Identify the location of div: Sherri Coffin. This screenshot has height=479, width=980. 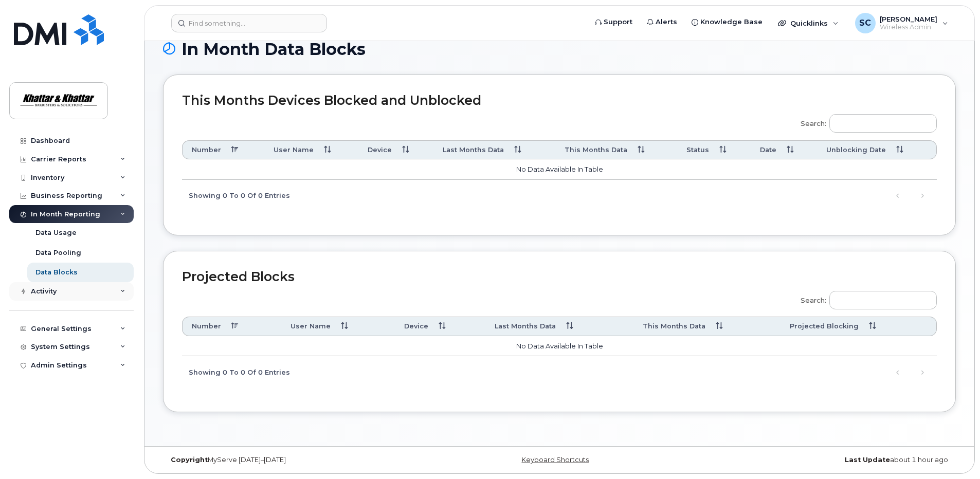
(901, 23).